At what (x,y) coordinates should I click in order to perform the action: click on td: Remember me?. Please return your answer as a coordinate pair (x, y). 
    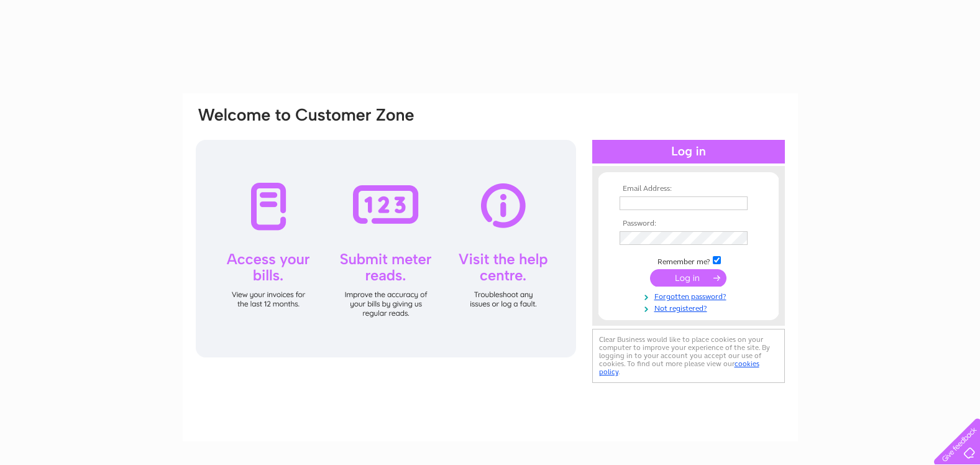
    Looking at the image, I should click on (689, 260).